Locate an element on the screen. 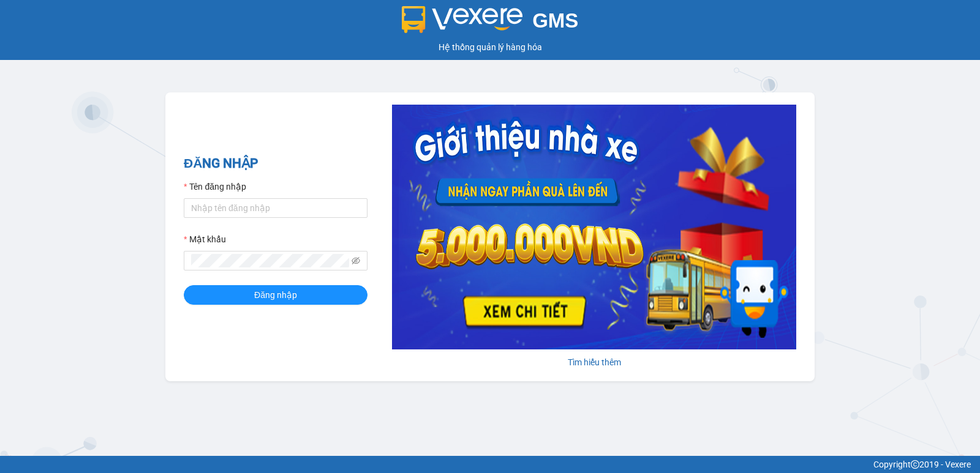  input: Tên đăng nhập is located at coordinates (275, 208).